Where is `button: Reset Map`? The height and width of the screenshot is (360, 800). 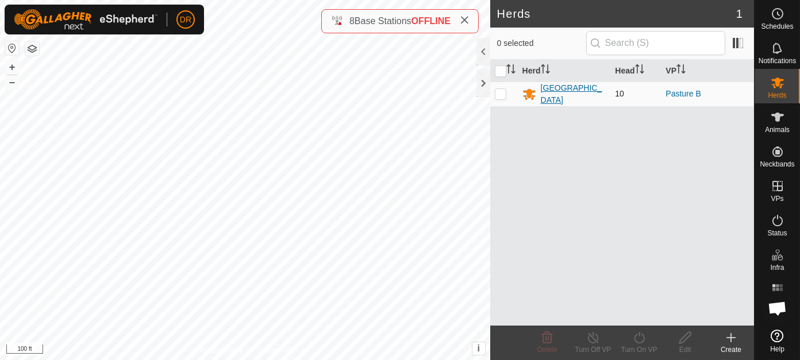 button: Reset Map is located at coordinates (12, 48).